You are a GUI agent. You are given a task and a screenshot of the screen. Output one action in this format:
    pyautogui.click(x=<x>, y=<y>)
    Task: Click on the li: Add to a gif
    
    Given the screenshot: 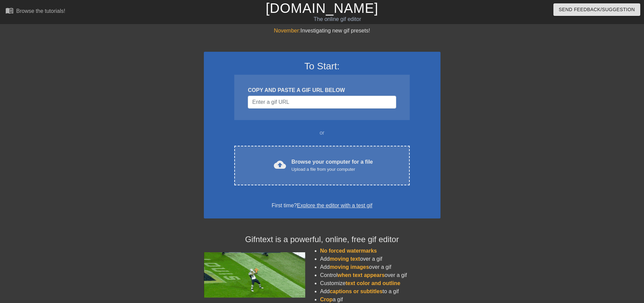 What is the action you would take?
    pyautogui.click(x=381, y=292)
    